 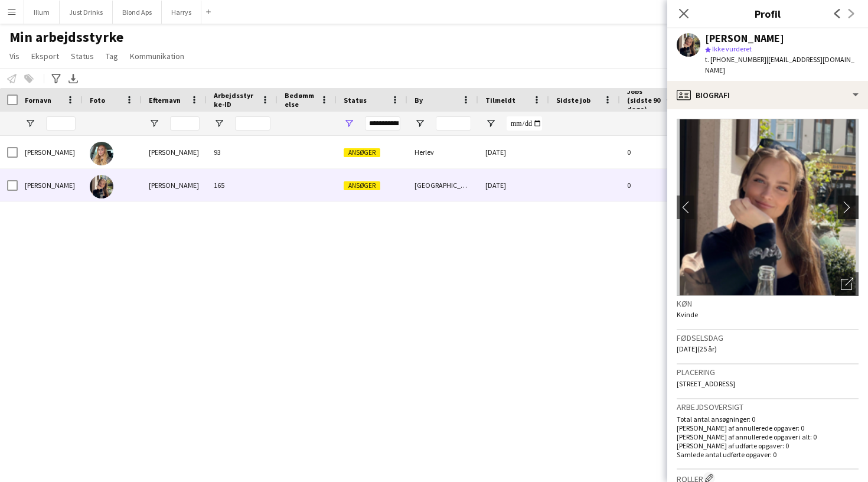 I want to click on div: 165, so click(x=243, y=185).